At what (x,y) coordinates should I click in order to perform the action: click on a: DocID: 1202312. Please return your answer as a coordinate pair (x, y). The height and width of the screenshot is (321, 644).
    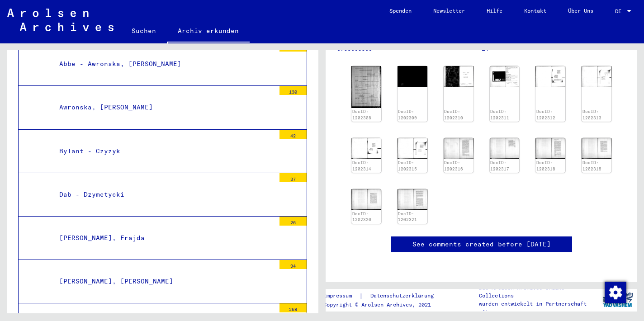
    Looking at the image, I should click on (546, 114).